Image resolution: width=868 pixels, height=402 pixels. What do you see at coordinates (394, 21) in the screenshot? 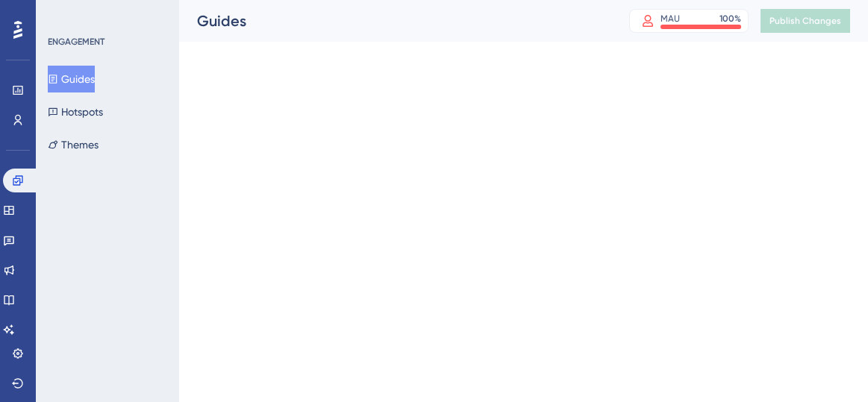
I see `div: Guides` at bounding box center [394, 21].